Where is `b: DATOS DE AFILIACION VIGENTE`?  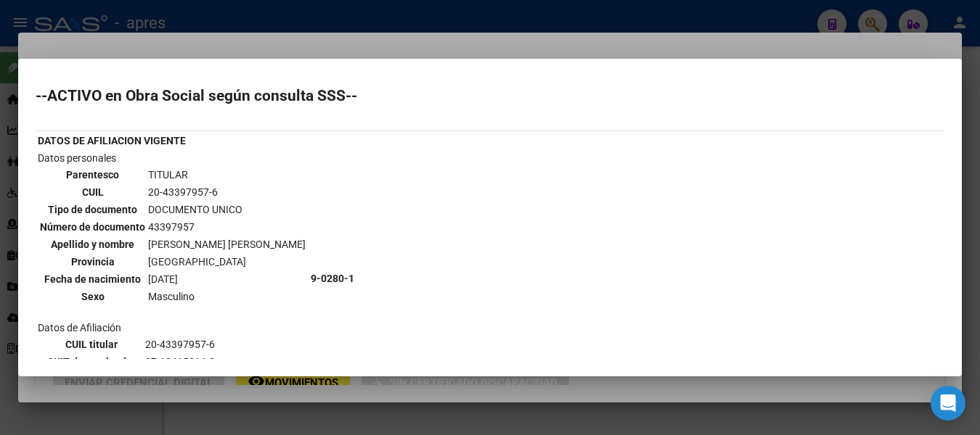
b: DATOS DE AFILIACION VIGENTE is located at coordinates (111, 141).